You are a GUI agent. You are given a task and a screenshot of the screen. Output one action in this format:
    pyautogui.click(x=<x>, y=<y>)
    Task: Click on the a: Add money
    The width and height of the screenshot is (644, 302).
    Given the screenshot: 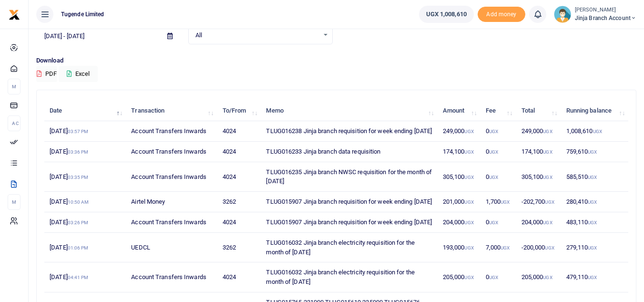 What is the action you would take?
    pyautogui.click(x=502, y=14)
    